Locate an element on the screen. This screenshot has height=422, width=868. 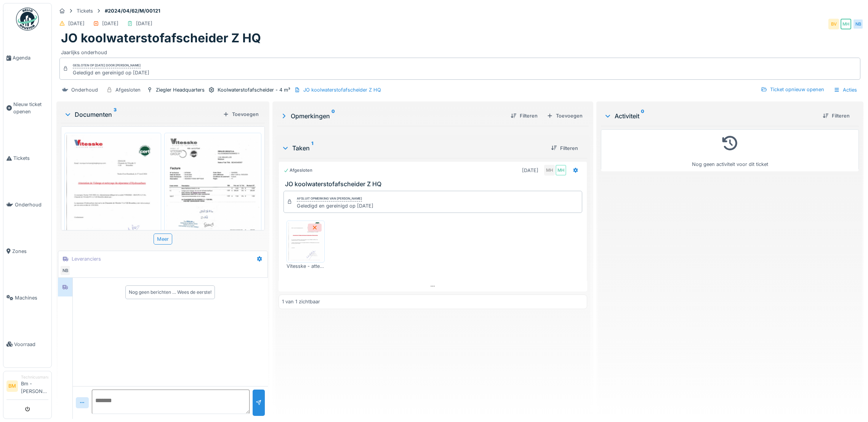
span: Tickets is located at coordinates (31, 158).